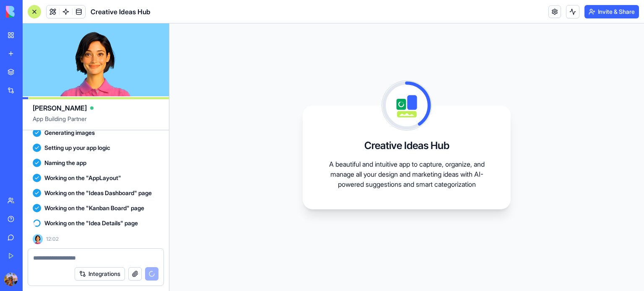 Image resolution: width=644 pixels, height=291 pixels. What do you see at coordinates (95, 208) in the screenshot?
I see `span: Working on the "Kanban Board" page` at bounding box center [95, 208].